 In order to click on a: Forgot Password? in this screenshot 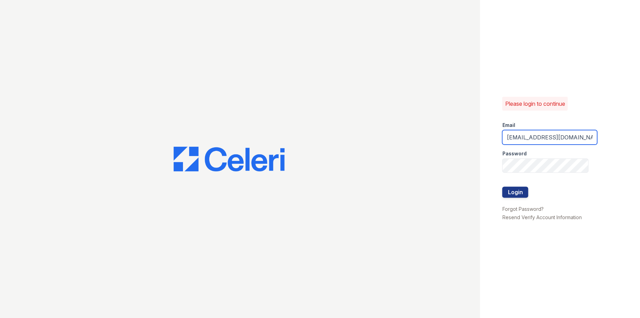, I will do `click(523, 209)`.